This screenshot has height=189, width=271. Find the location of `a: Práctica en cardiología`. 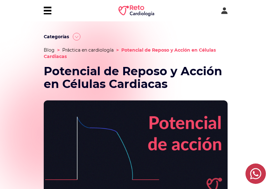

a: Práctica en cardiología is located at coordinates (88, 50).